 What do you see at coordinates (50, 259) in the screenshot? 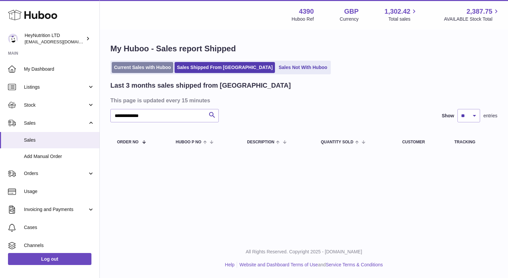
I see `a: Log out` at bounding box center [50, 259].